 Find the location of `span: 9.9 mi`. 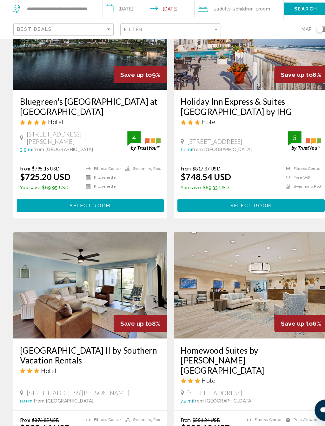

span: 9.9 mi is located at coordinates (25, 402).